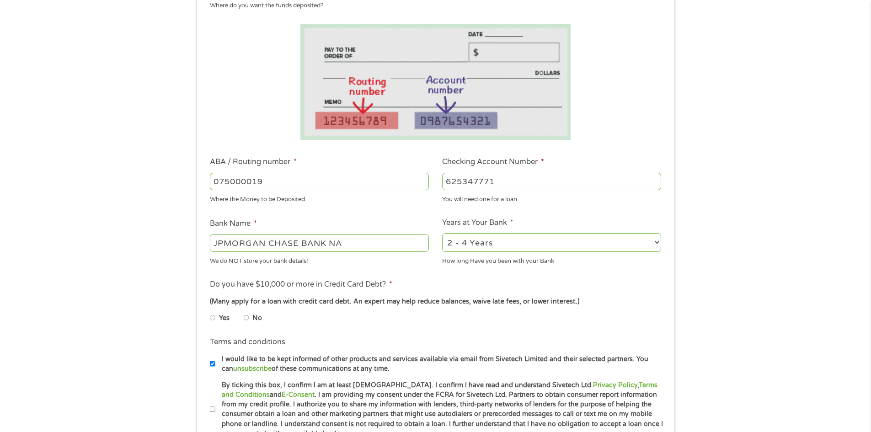  What do you see at coordinates (440, 364) in the screenshot?
I see `label: I would like to be kept informed of other products and services available via email from Sivetech...` at bounding box center [440, 364].